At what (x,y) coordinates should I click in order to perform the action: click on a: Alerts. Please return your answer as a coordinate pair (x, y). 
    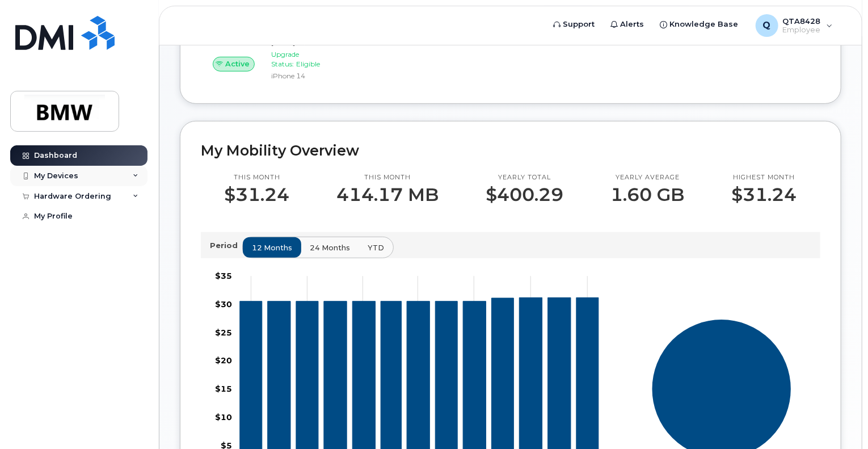
    Looking at the image, I should click on (627, 25).